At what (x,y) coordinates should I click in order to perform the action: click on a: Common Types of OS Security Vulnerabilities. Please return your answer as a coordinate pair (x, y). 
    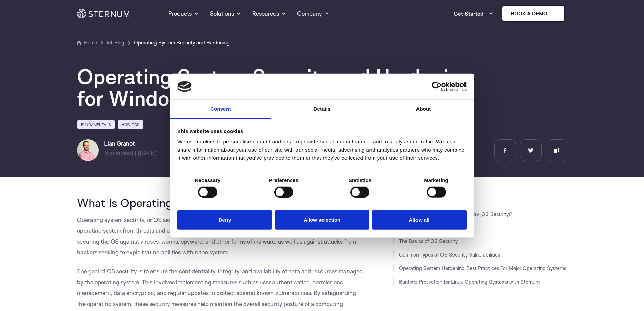
    Looking at the image, I should click on (450, 255).